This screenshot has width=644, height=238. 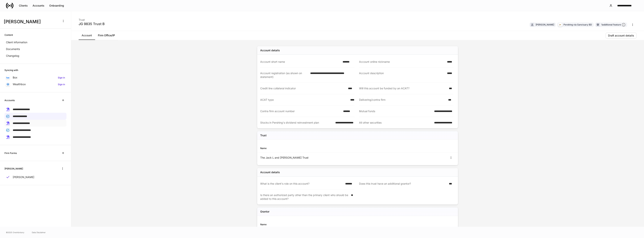 What do you see at coordinates (38, 6) in the screenshot?
I see `div: Accounts` at bounding box center [38, 6].